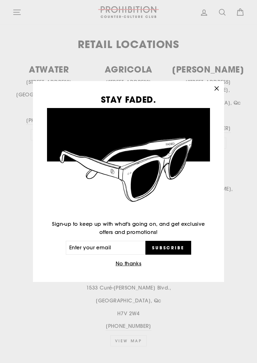  What do you see at coordinates (168, 248) in the screenshot?
I see `span: Subscribe` at bounding box center [168, 248].